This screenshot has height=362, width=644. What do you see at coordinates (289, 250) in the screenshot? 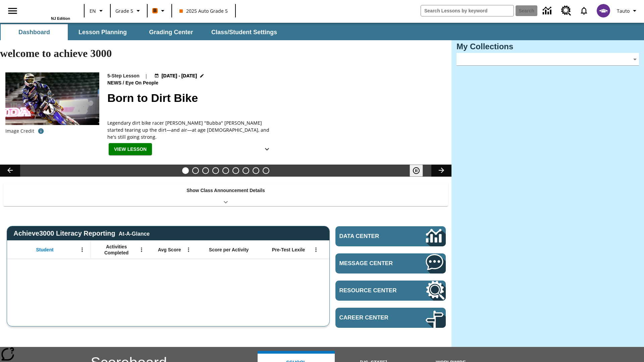
I see `span: Pre-Test Lexile` at bounding box center [289, 250].